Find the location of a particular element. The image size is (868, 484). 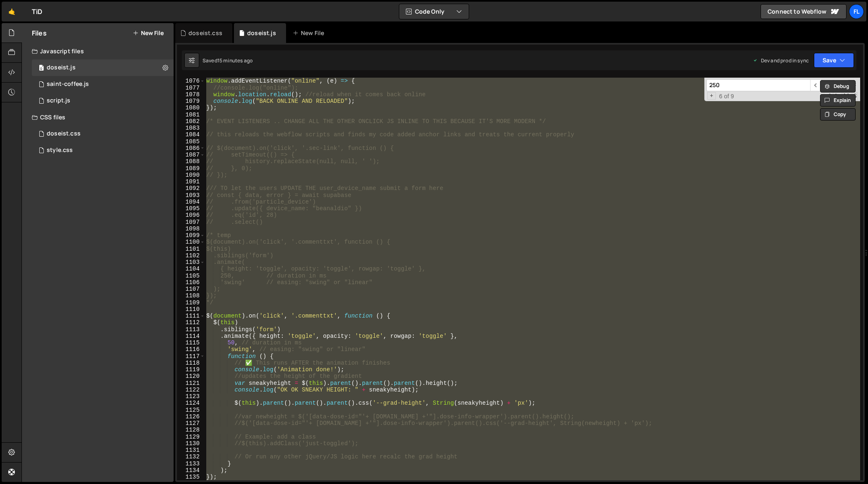

button: New File is located at coordinates (148, 33).